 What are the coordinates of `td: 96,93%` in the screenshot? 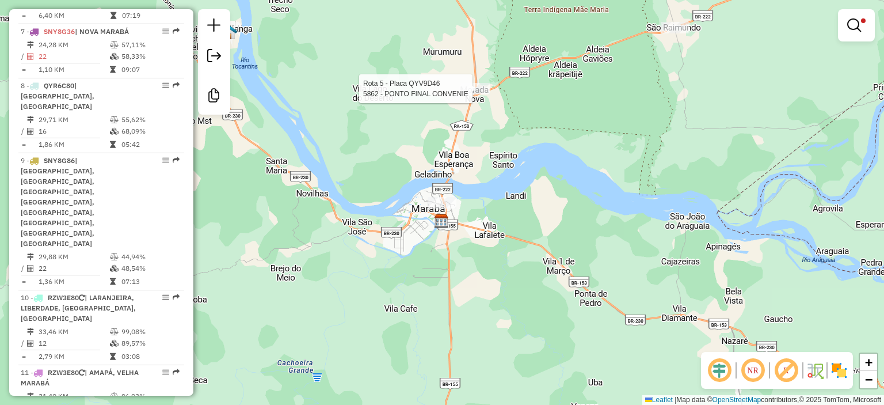 It's located at (150, 396).